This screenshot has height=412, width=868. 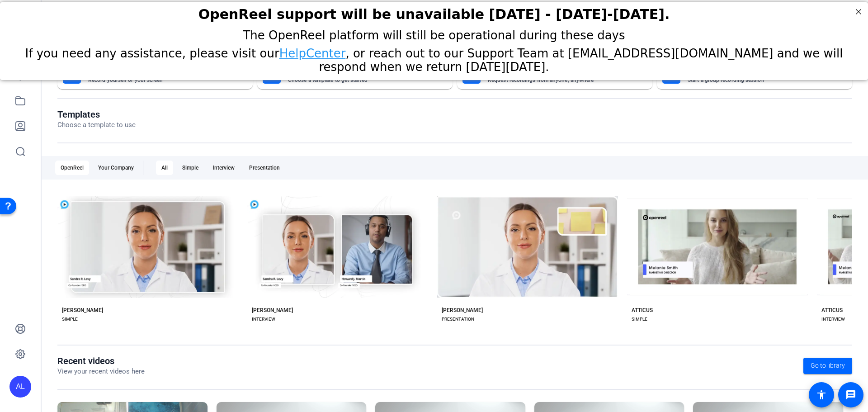 What do you see at coordinates (828, 365) in the screenshot?
I see `span: Go to library` at bounding box center [828, 365].